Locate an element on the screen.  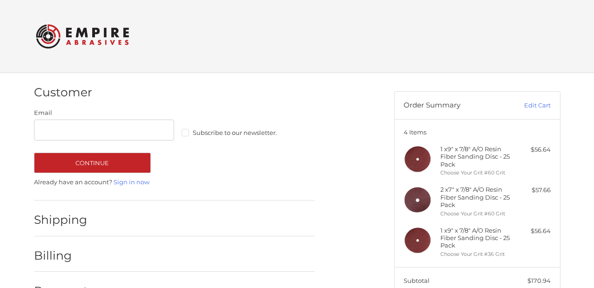
h2: Shipping is located at coordinates (61, 220).